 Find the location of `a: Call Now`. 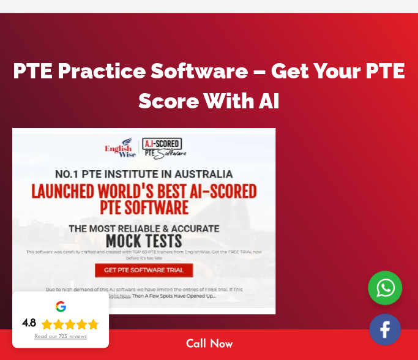

a: Call Now is located at coordinates (209, 345).